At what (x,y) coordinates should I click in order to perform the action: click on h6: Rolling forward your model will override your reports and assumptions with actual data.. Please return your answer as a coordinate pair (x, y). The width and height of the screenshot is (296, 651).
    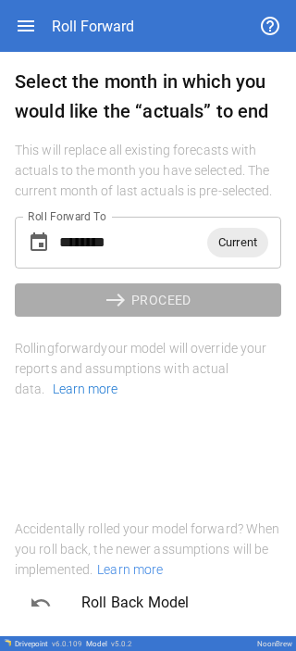
    Looking at the image, I should click on (148, 369).